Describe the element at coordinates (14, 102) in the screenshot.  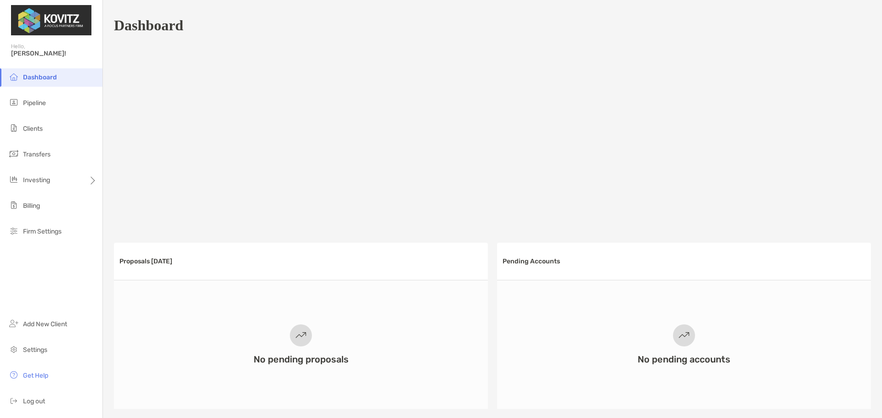
I see `img: pipeline icon` at that location.